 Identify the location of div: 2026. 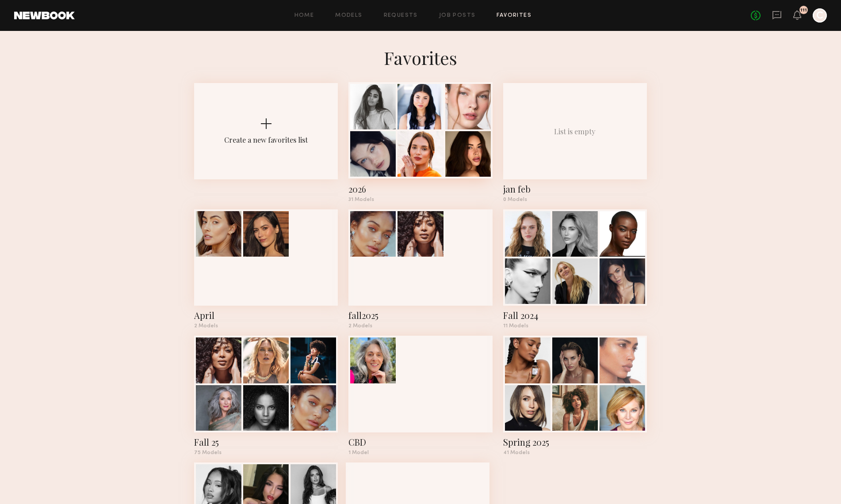
(420, 189).